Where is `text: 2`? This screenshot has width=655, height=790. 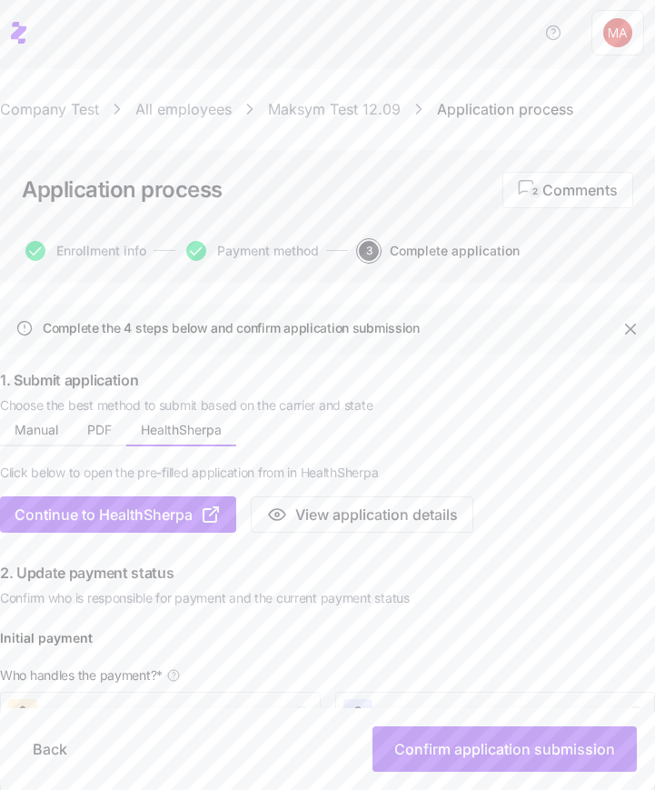
text: 2 is located at coordinates (535, 192).